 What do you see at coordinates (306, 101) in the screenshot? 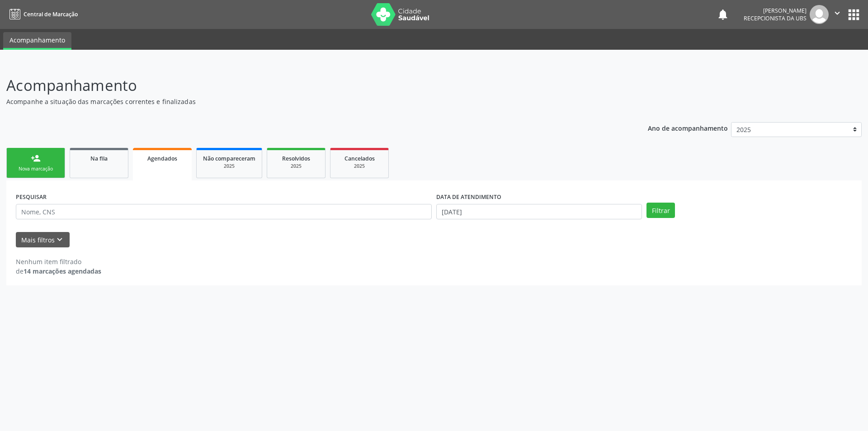
I see `p: Acompanhe a situação das marcações correntes e finalizadas` at bounding box center [306, 101].